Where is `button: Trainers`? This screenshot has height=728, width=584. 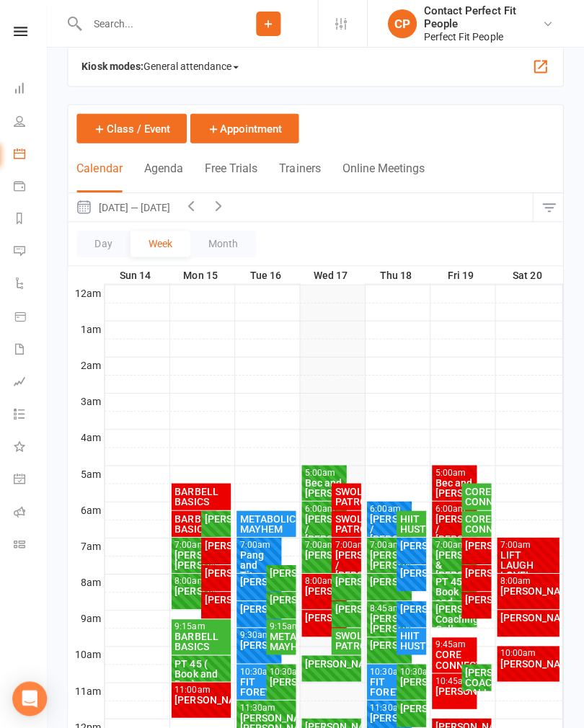 button: Trainers is located at coordinates (301, 176).